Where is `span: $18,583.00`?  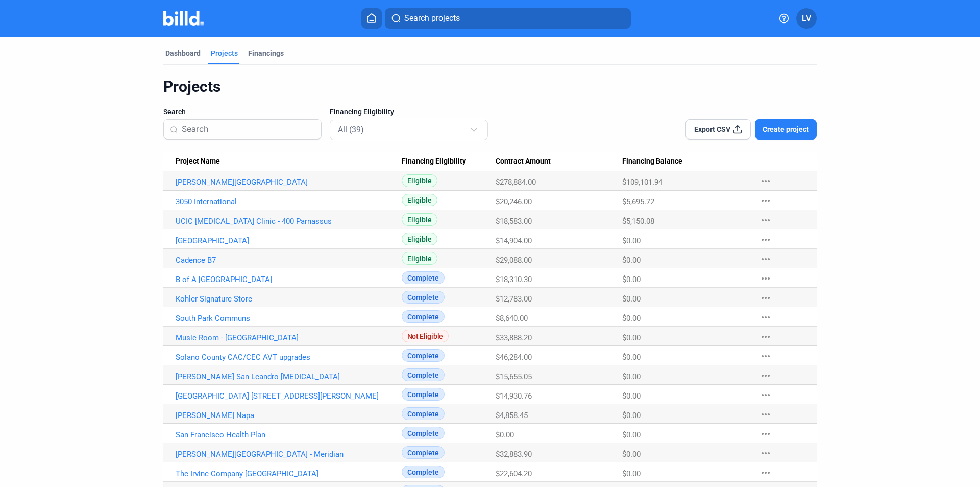
span: $18,583.00 is located at coordinates (513, 221).